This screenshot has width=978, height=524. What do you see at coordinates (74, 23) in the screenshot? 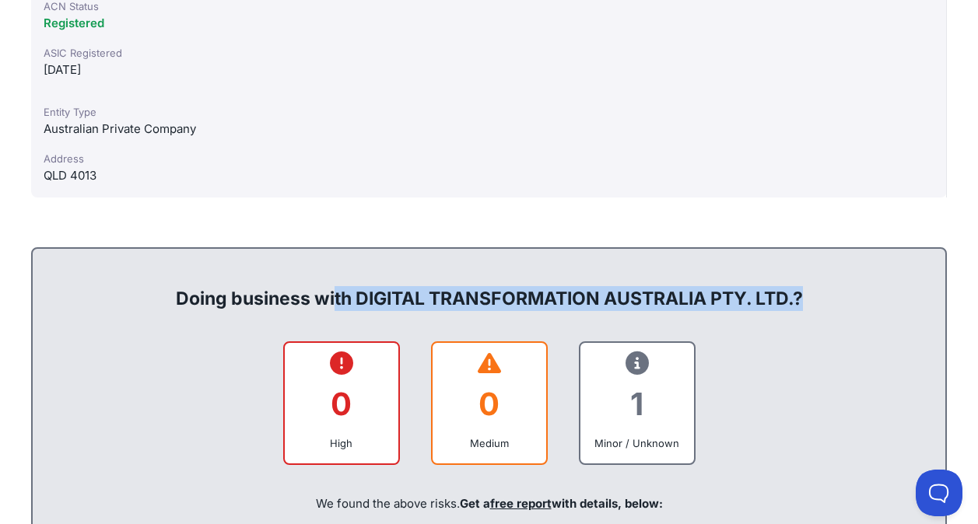
I see `span: Registered` at bounding box center [74, 23].